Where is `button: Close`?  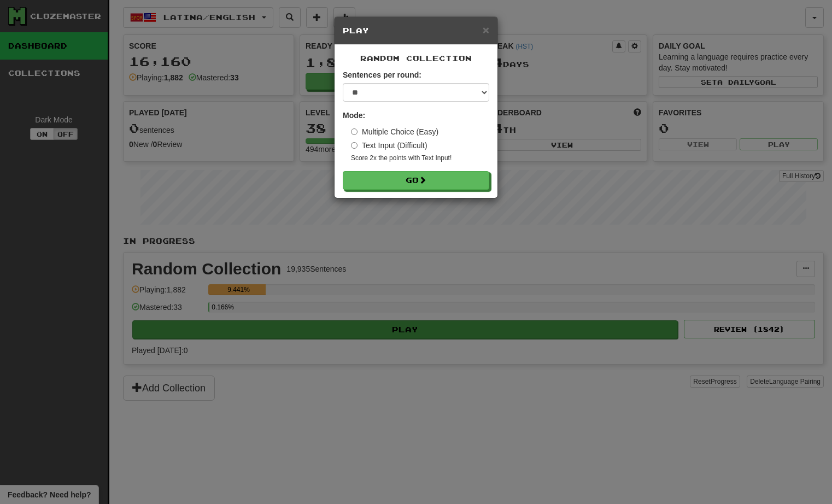
button: Close is located at coordinates (486, 30).